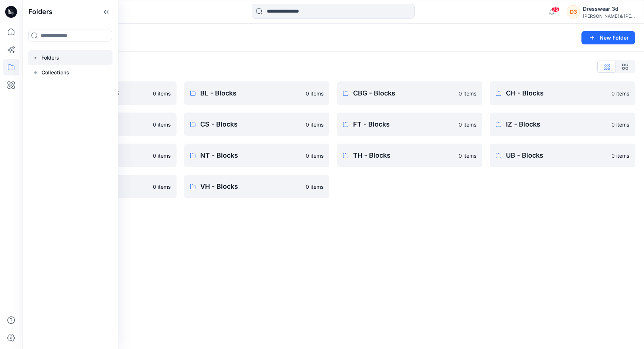 The image size is (644, 349). I want to click on div: Dresswear 3d, so click(609, 9).